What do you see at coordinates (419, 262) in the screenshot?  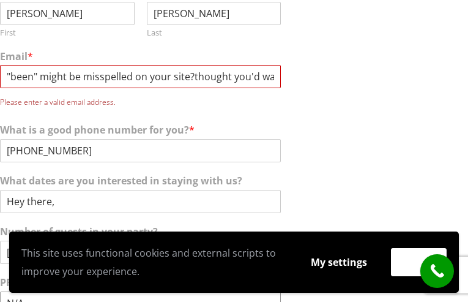 I see `button: Accept` at bounding box center [419, 262].